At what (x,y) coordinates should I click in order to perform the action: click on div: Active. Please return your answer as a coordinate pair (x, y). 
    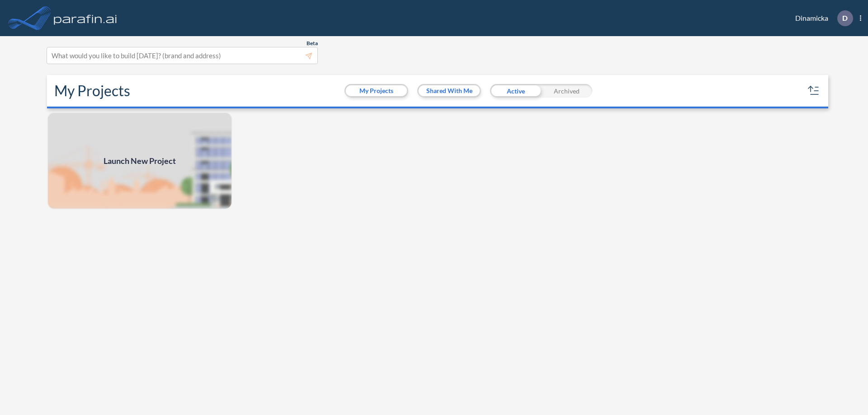
    Looking at the image, I should click on (516, 91).